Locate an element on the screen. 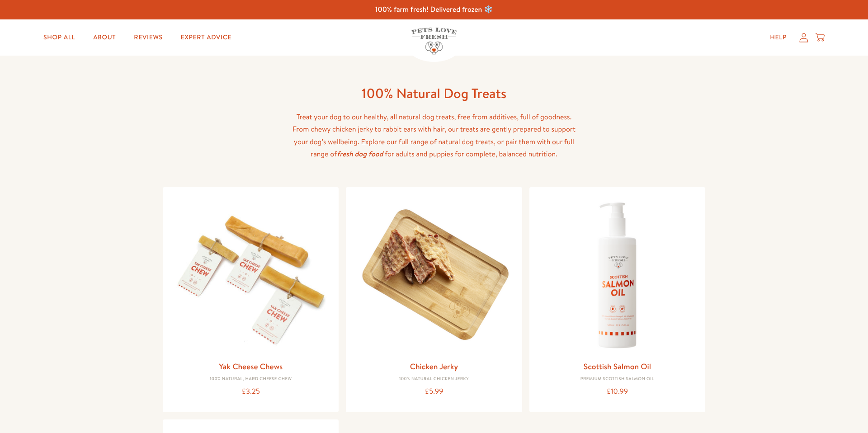 Image resolution: width=868 pixels, height=433 pixels. a: About is located at coordinates (105, 38).